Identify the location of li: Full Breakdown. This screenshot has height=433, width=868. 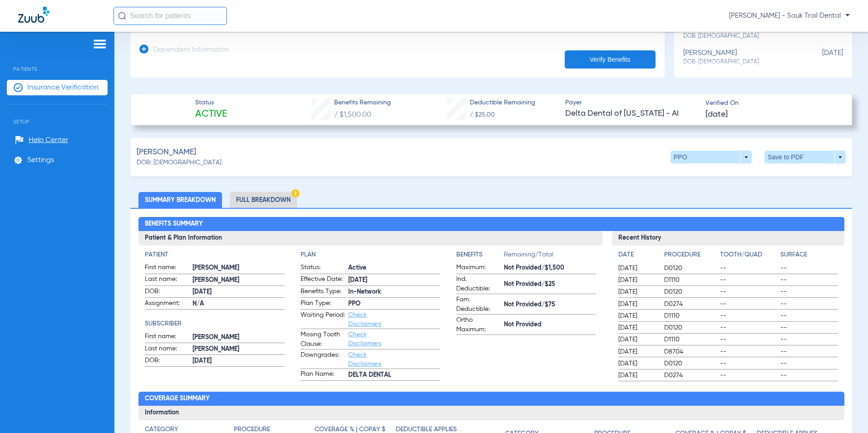
(263, 199).